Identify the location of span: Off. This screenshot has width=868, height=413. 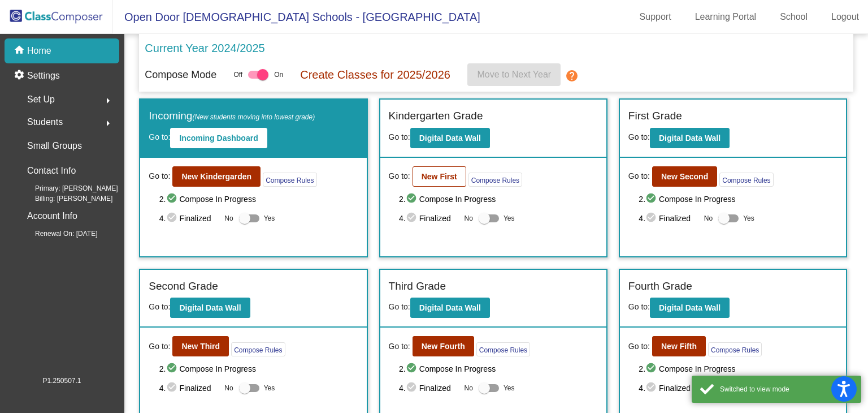
(238, 74).